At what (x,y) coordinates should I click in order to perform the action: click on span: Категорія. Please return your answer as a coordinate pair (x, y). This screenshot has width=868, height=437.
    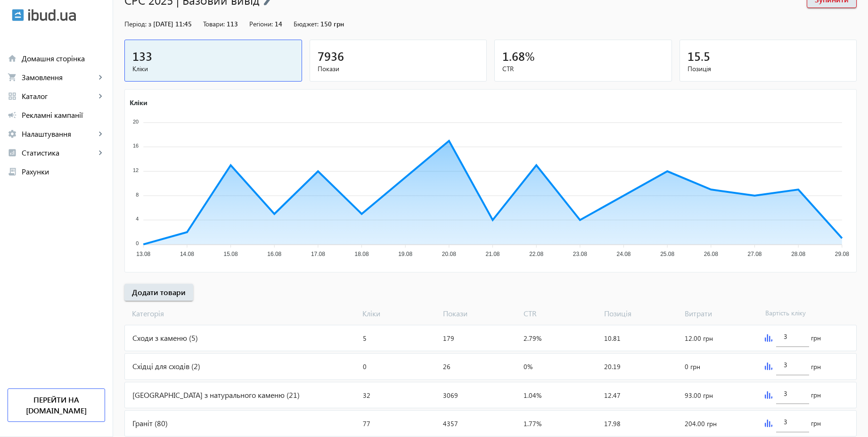
    Looking at the image, I should click on (241, 314).